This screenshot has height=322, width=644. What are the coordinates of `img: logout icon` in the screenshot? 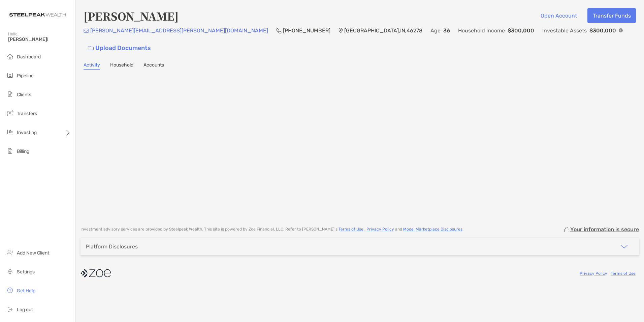 It's located at (10, 309).